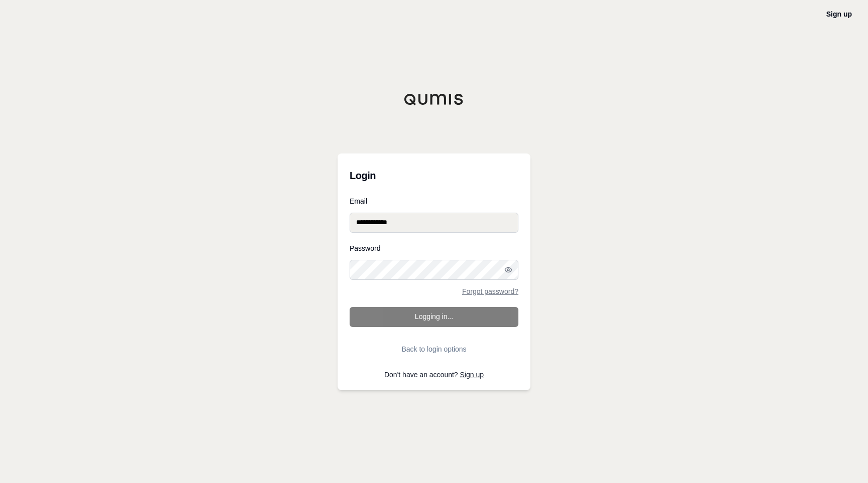 This screenshot has height=483, width=868. What do you see at coordinates (434, 99) in the screenshot?
I see `img: Qumis` at bounding box center [434, 99].